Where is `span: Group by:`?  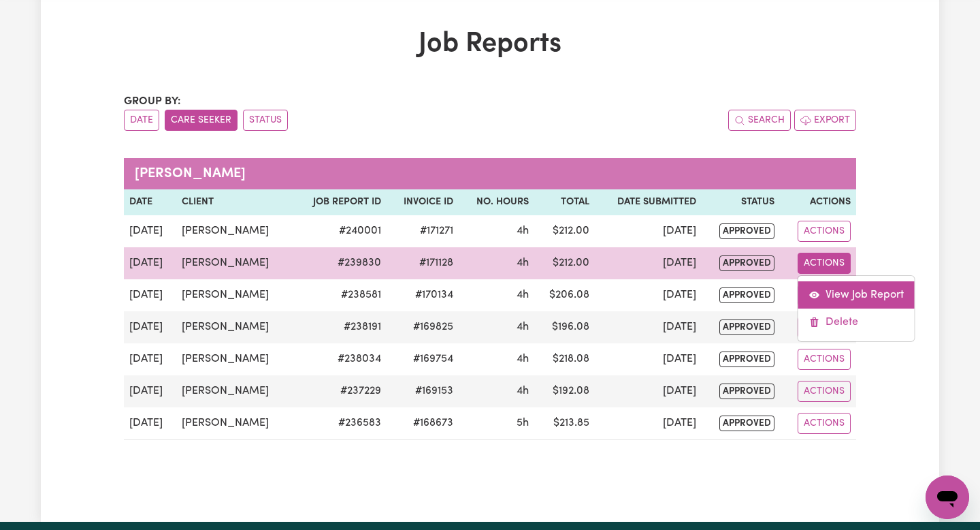
span: Group by: is located at coordinates (153, 102).